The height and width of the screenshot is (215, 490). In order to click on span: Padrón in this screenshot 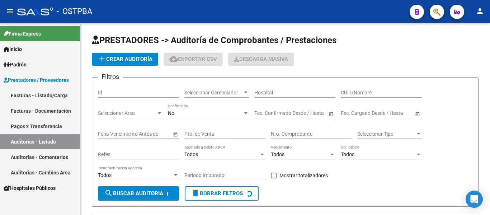, I will do `click(15, 65)`.